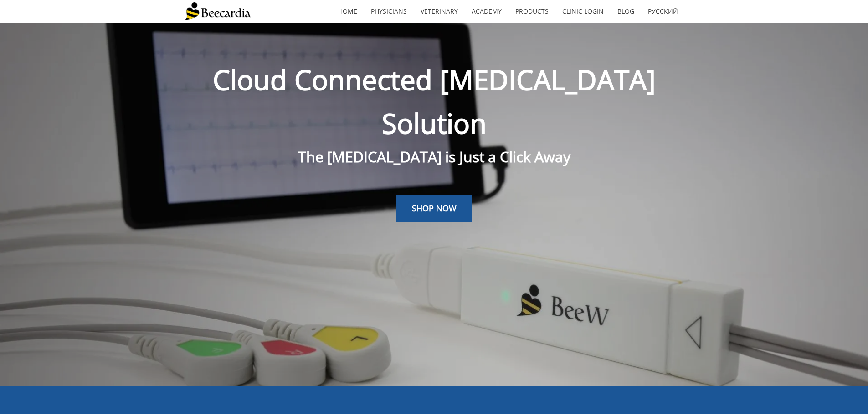 The height and width of the screenshot is (414, 868). I want to click on a: Русский, so click(663, 11).